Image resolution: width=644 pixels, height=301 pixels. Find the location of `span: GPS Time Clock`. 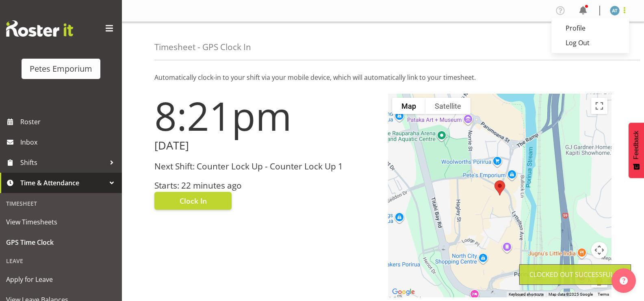

span: GPS Time Clock is located at coordinates (61, 242).